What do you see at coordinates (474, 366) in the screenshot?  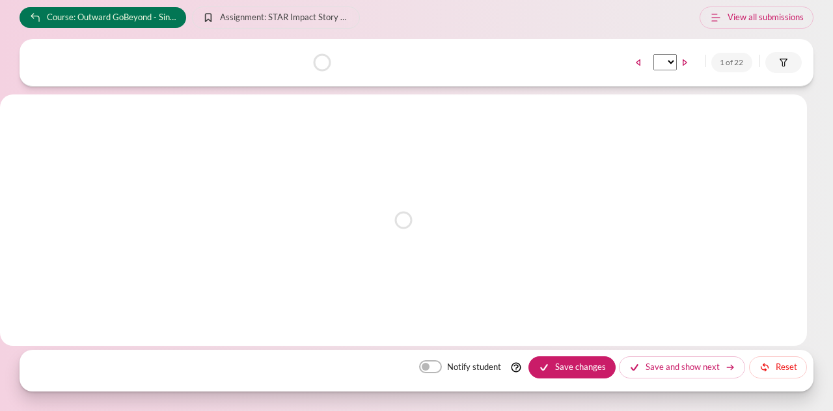 I see `label: Notify student` at bounding box center [474, 366].